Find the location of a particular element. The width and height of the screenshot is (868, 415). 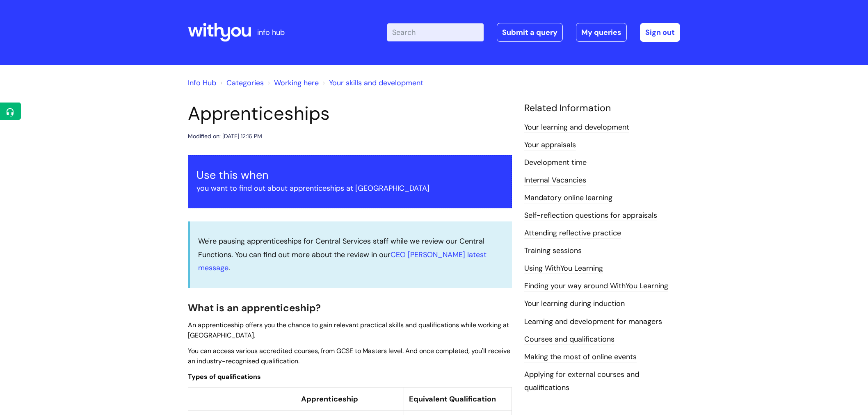

span: Types of qualifications is located at coordinates (224, 376).